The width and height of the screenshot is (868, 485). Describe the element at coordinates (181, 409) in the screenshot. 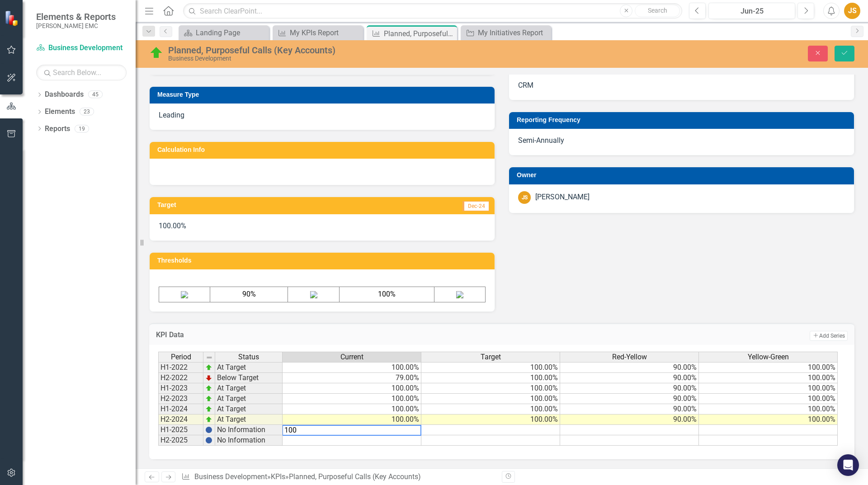

I see `td: H1-2024` at that location.